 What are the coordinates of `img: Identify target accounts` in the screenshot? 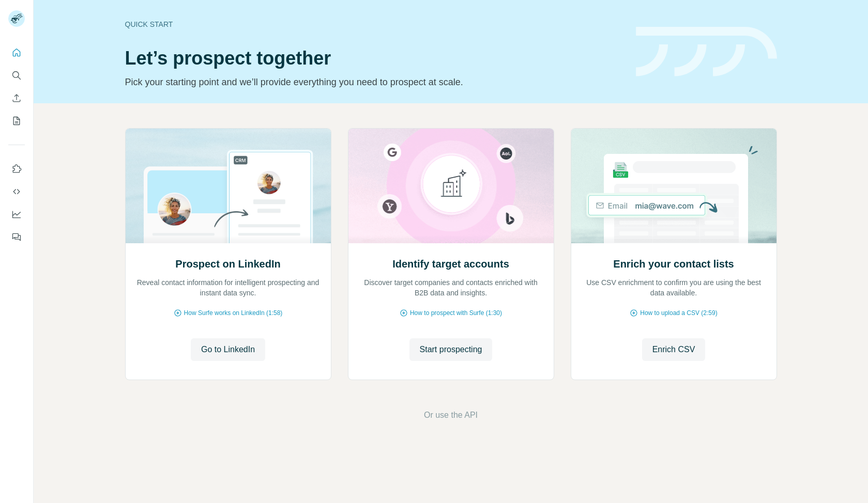 It's located at (450, 186).